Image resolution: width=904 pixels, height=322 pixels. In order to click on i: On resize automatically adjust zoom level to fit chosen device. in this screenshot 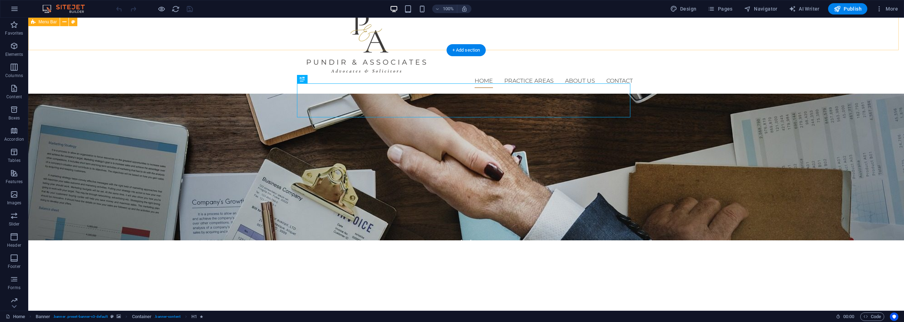, I will do `click(464, 9)`.